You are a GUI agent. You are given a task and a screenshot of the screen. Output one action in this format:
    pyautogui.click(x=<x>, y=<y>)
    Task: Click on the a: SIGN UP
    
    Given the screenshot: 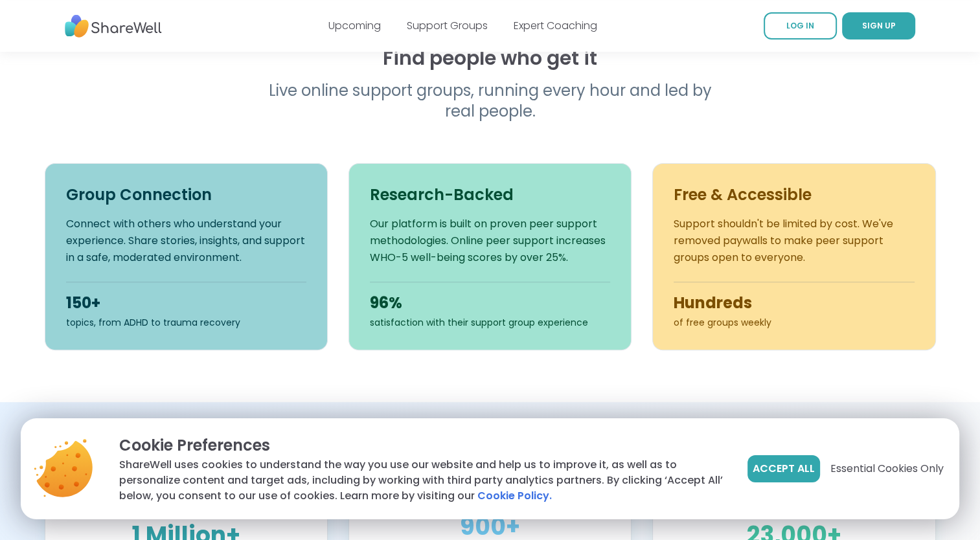 What is the action you would take?
    pyautogui.click(x=879, y=26)
    